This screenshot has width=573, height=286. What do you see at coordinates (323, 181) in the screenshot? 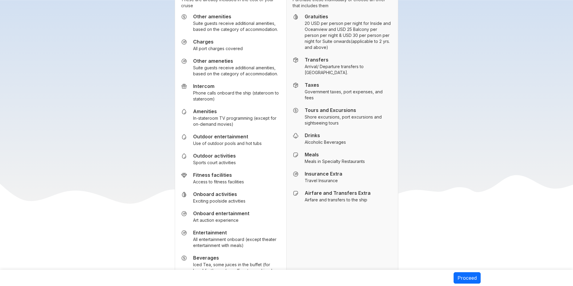
I see `small: Travel Insurance` at bounding box center [323, 181].